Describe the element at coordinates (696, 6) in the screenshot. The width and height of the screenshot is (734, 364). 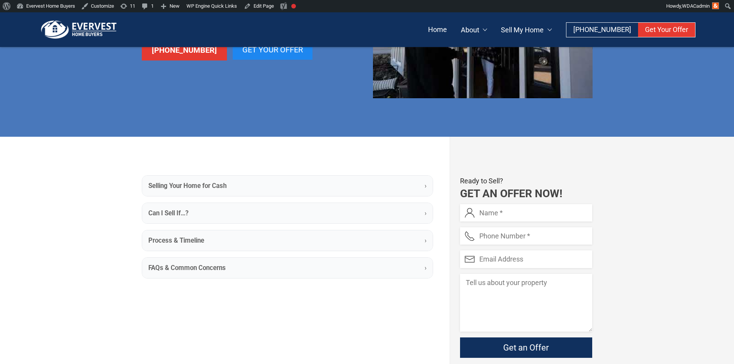
I see `span: WDACadmin` at that location.